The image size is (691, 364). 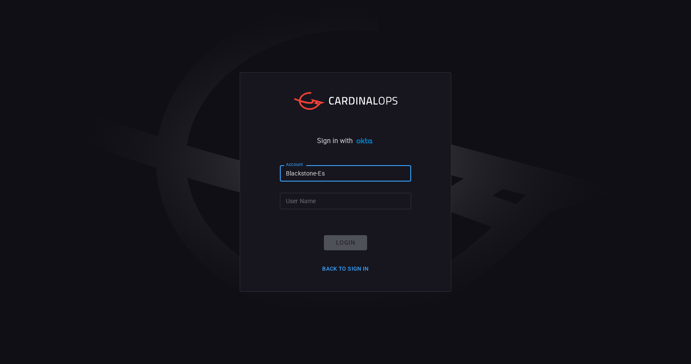 I want to click on img: Ad5vKXme8s1CQAAAABJRU5ErkJggg==, so click(x=364, y=141).